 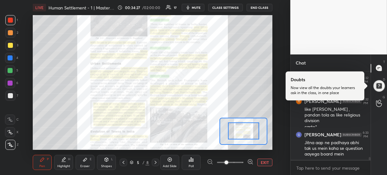 What do you see at coordinates (107, 166) in the screenshot?
I see `div: Shapes` at bounding box center [107, 166].